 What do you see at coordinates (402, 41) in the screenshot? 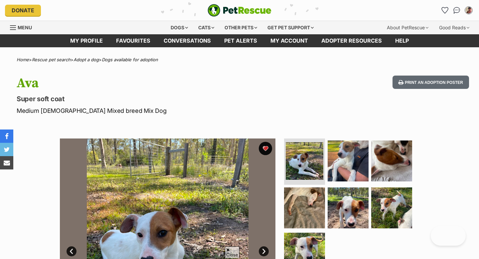
I see `a: Help` at bounding box center [402, 41].